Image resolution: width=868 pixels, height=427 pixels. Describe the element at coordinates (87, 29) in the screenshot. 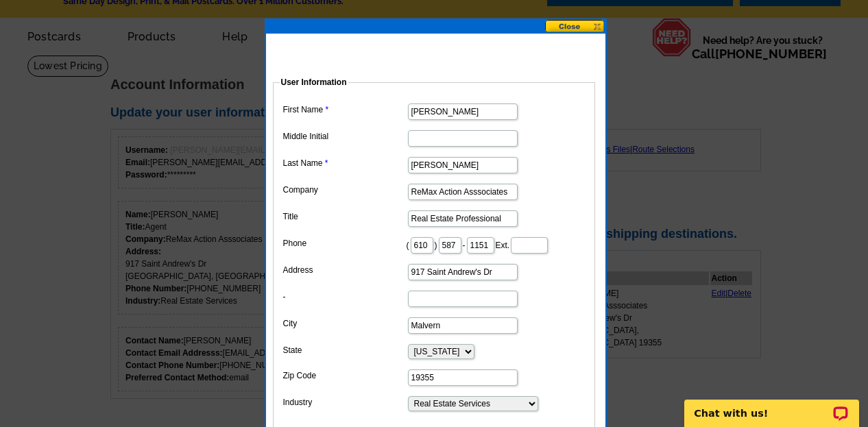

I see `p: Chat with us!` at that location.